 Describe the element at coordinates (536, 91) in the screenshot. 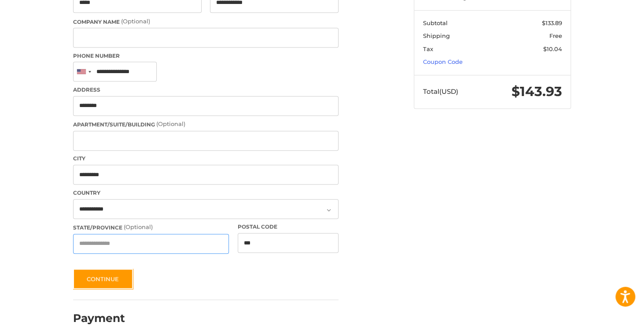

I see `span: $143.93` at that location.